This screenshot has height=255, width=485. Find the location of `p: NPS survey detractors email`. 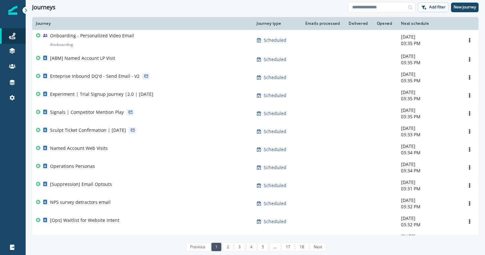

p: NPS survey detractors email is located at coordinates (80, 202).